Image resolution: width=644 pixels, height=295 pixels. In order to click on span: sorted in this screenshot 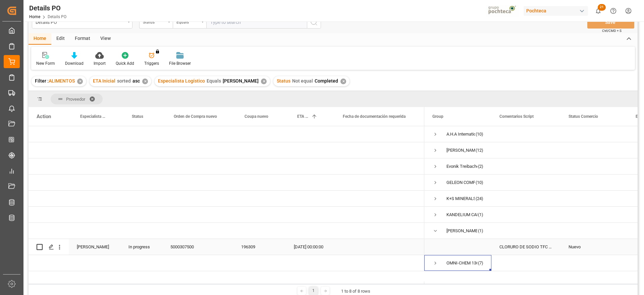, I will do `click(124, 81)`.